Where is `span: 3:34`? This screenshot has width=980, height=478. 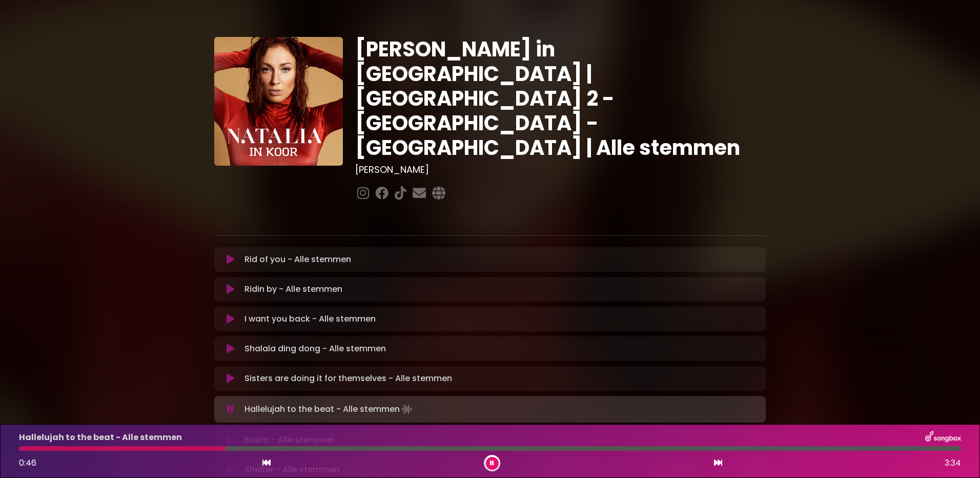 span: 3:34 is located at coordinates (952, 463).